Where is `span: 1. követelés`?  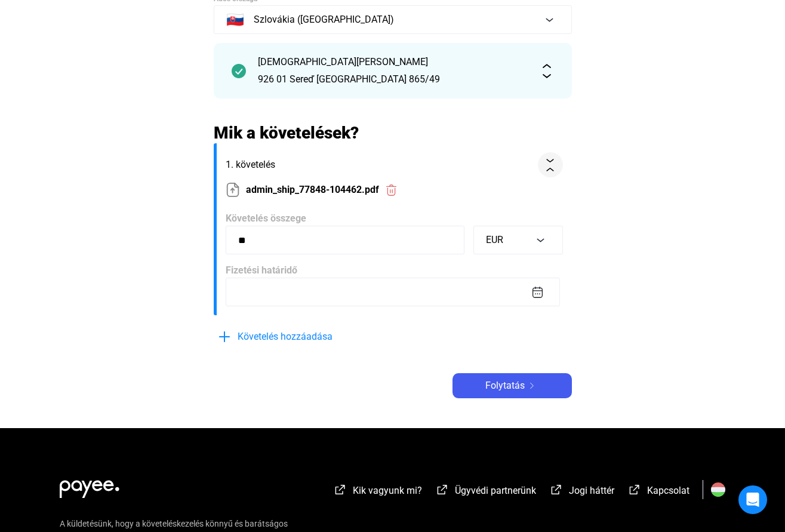 span: 1. követelés is located at coordinates (379, 165).